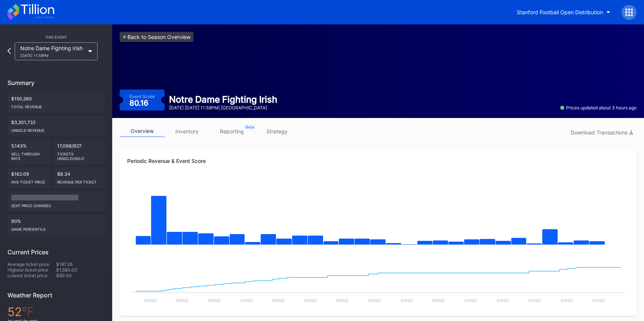 The width and height of the screenshot is (644, 321). What do you see at coordinates (79, 152) in the screenshot?
I see `div: 17,098/927` at bounding box center [79, 152].